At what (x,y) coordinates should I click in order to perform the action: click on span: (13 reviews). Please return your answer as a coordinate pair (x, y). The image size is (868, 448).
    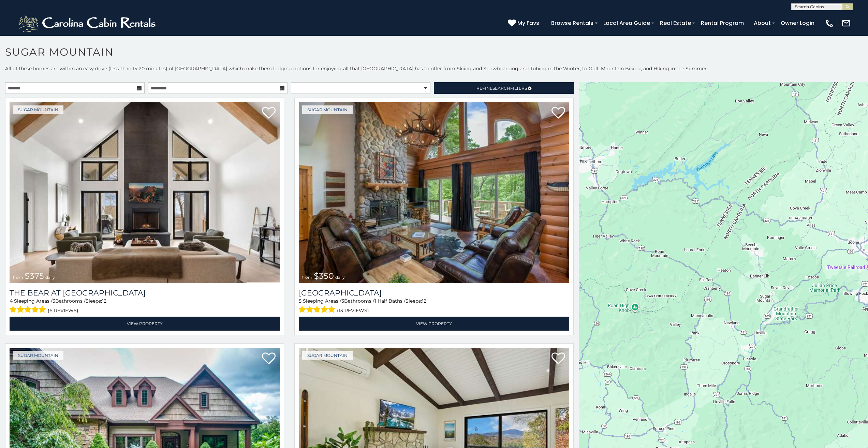
    Looking at the image, I should click on (353, 311).